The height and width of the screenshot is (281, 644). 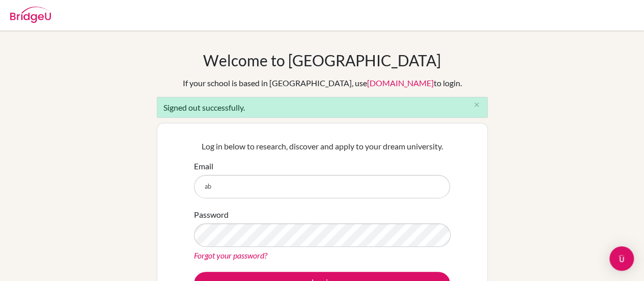 I want to click on button: Close, so click(x=477, y=105).